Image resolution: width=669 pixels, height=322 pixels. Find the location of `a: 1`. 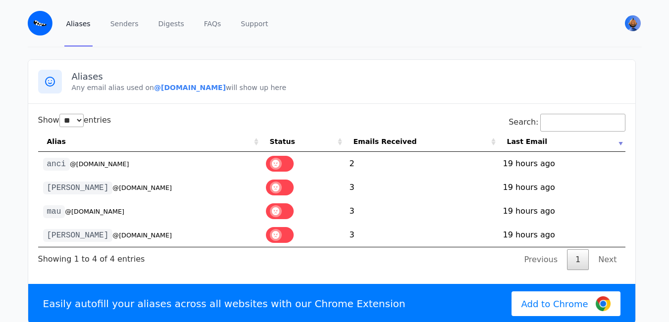

a: 1 is located at coordinates (578, 260).